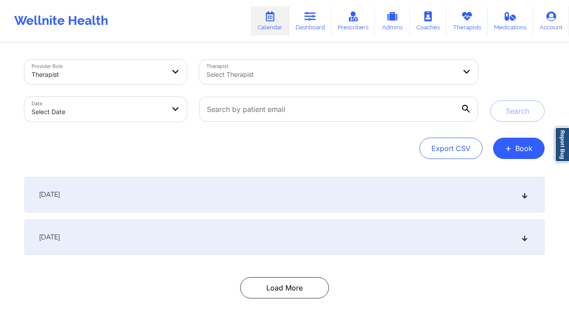  I want to click on a: Calendar, so click(270, 21).